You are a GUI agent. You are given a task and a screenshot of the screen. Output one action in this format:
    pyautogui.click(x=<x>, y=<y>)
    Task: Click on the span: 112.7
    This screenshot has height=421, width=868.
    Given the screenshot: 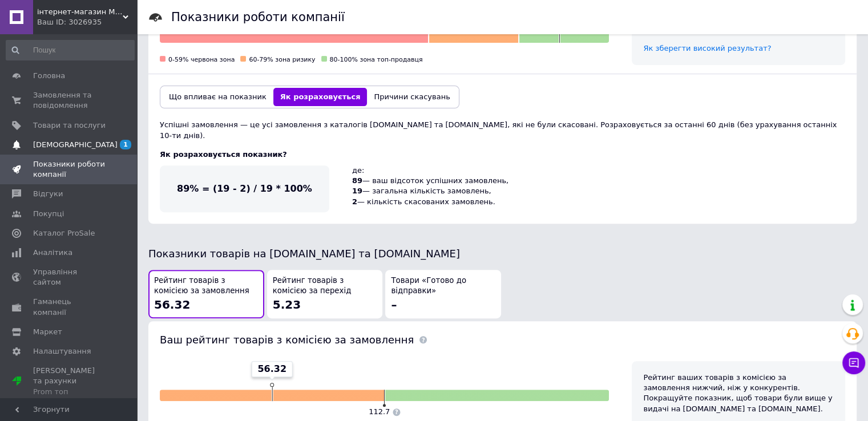 What is the action you would take?
    pyautogui.click(x=379, y=411)
    